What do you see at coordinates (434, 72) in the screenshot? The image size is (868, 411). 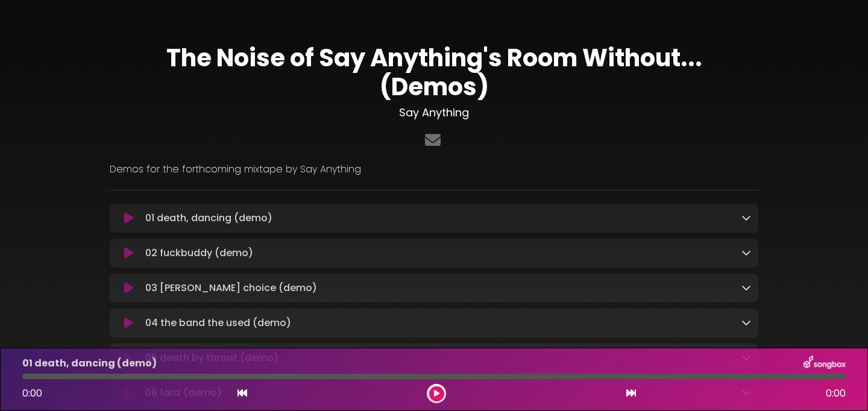 I see `h1: The Noise of Say Anything's Room Without... (Demos)` at bounding box center [434, 72].